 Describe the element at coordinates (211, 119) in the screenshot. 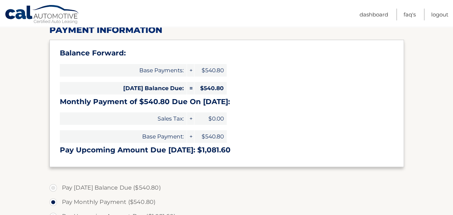

I see `span: $0.00` at that location.